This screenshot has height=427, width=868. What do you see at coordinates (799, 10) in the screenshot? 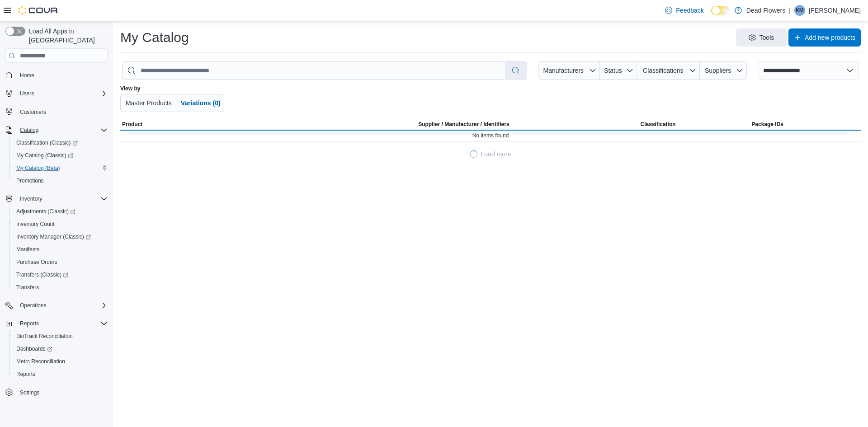
I see `div: Kelly Moore` at bounding box center [799, 10].